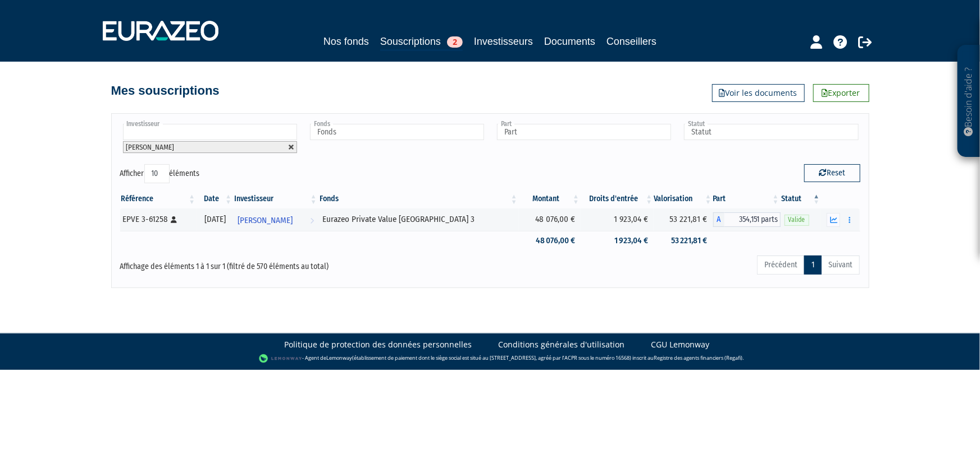  I want to click on div: Affichage des éléments 1 à 1 sur 1 (filtré de 570 éléments au total), so click(269, 264).